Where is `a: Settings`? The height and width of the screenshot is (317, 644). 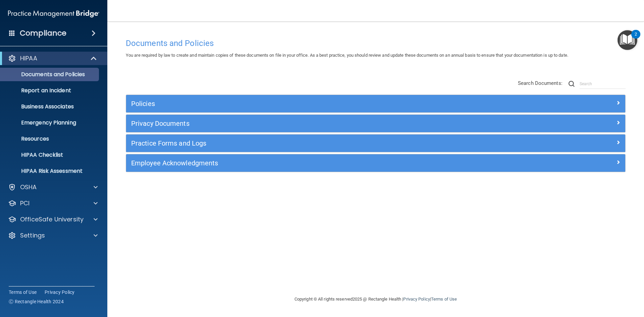
a: Settings is located at coordinates (53, 235).